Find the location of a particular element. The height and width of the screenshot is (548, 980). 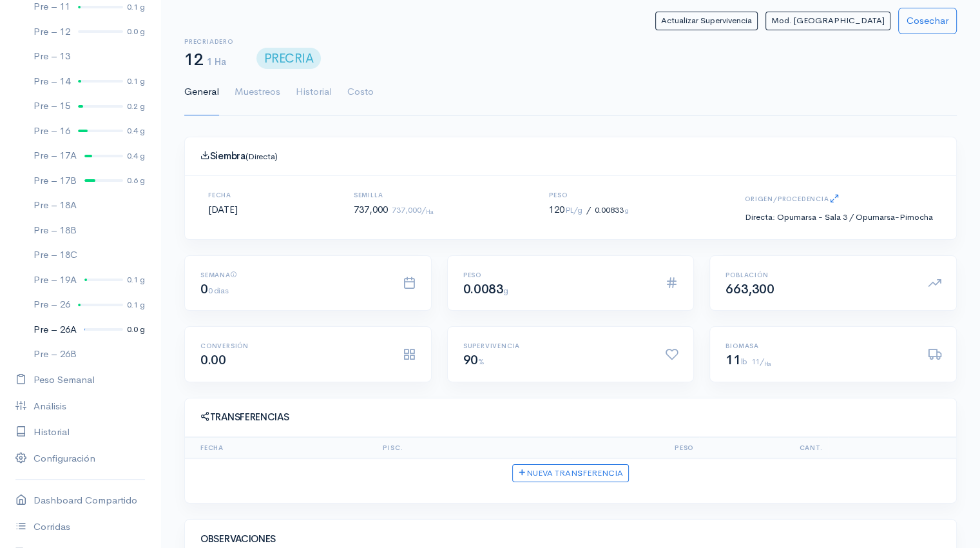

h6: Población is located at coordinates (819, 275).